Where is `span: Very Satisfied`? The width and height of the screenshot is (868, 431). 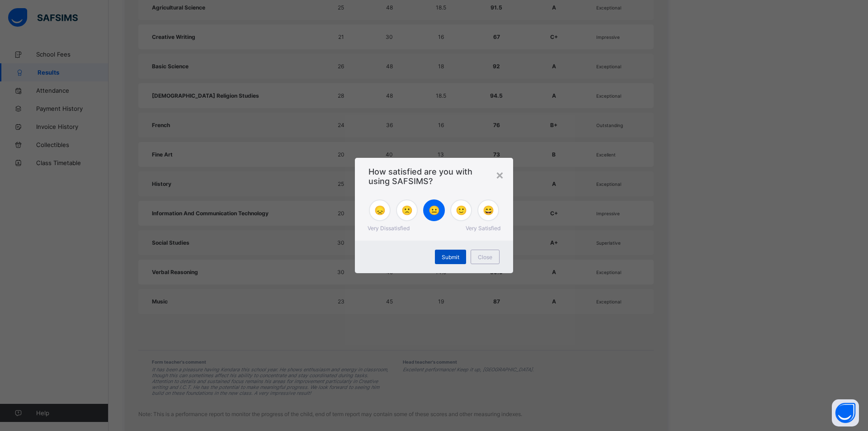 span: Very Satisfied is located at coordinates (483, 228).